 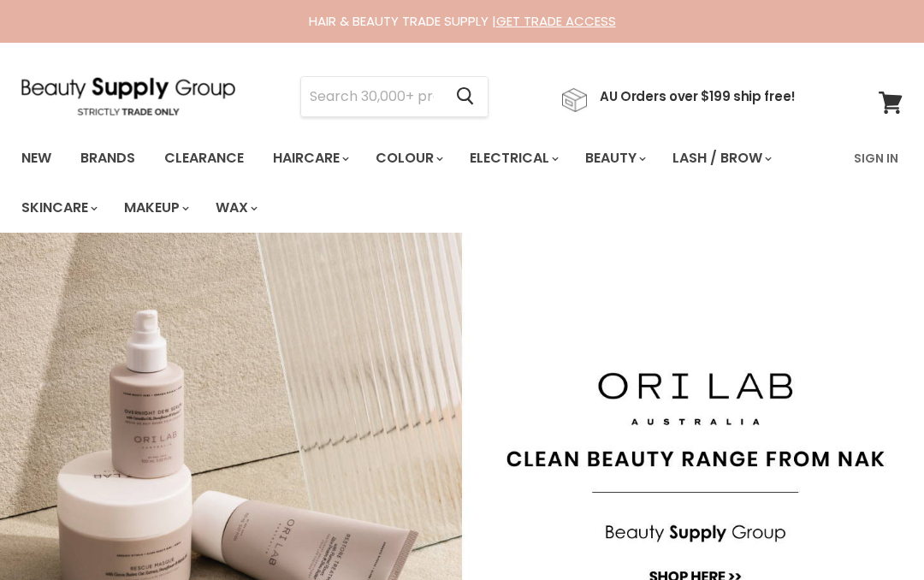 What do you see at coordinates (720, 158) in the screenshot?
I see `a: Lash / Brow` at bounding box center [720, 158].